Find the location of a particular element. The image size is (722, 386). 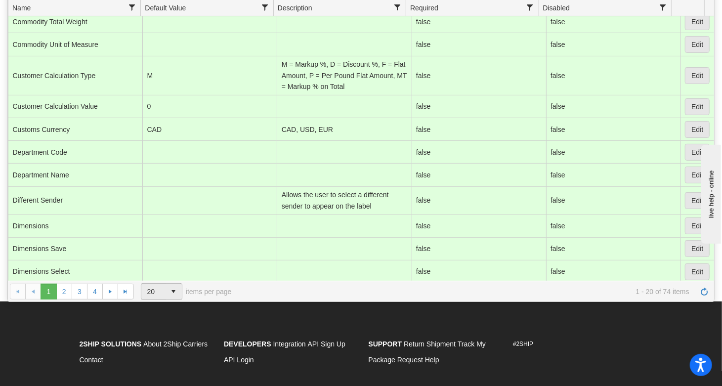

a: Contact is located at coordinates (91, 360).